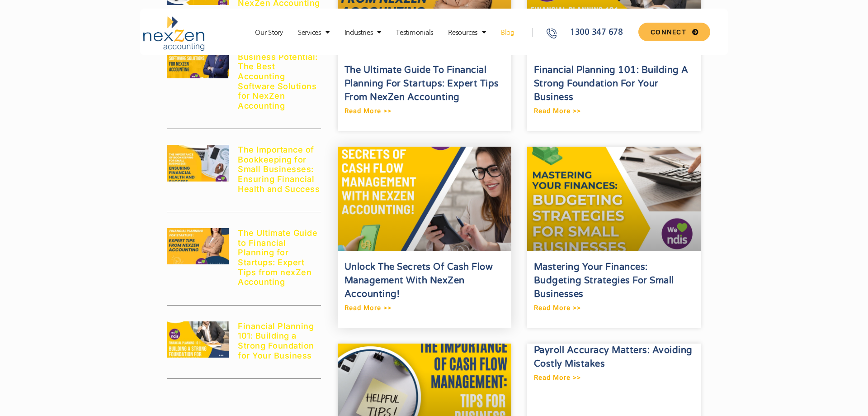 This screenshot has width=868, height=416. I want to click on a: Read more about Mastering Your Finances: Budgeting Strategies for Small Businesses, so click(557, 307).